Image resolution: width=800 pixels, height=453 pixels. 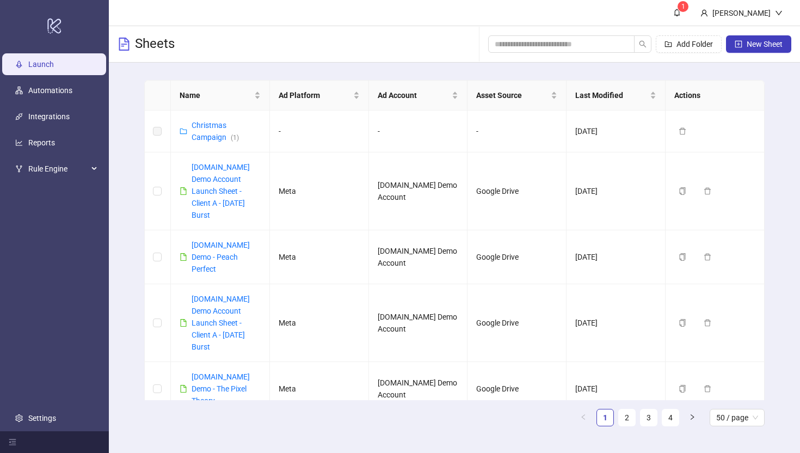 I want to click on th: Ad Account, so click(x=419, y=95).